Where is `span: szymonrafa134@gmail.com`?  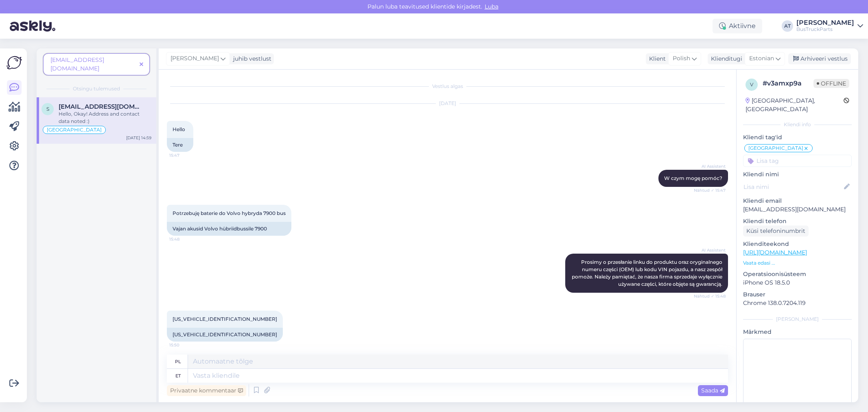 span: szymonrafa134@gmail.com is located at coordinates (101, 106).